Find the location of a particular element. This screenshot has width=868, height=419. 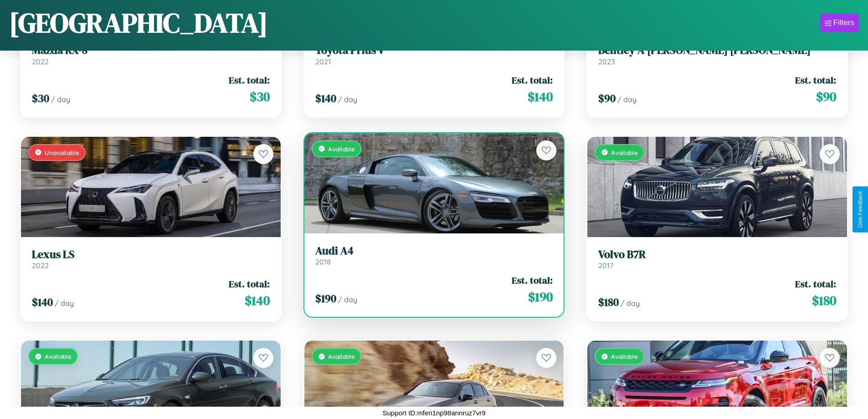

h3: Lexus LS is located at coordinates (151, 255).